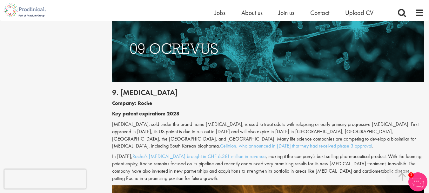 This screenshot has width=429, height=193. I want to click on b: Key patent expiration: 2028, so click(146, 113).